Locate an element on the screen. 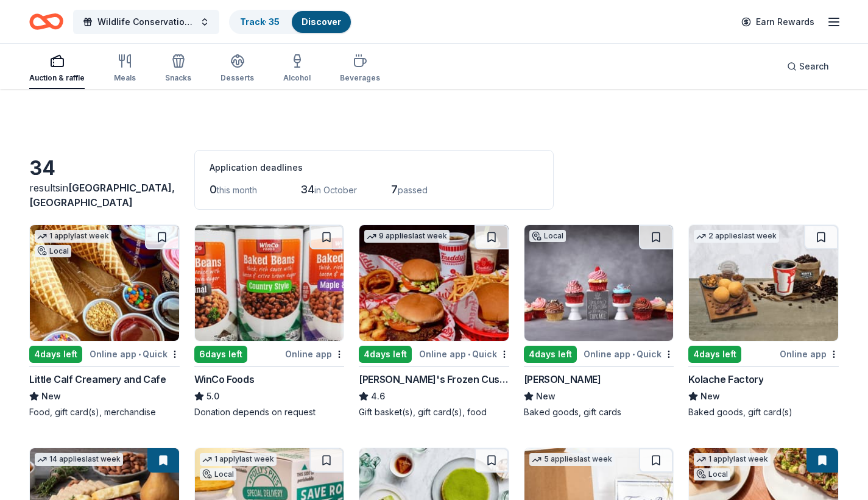 The image size is (868, 500). button: Beverages is located at coordinates (360, 69).